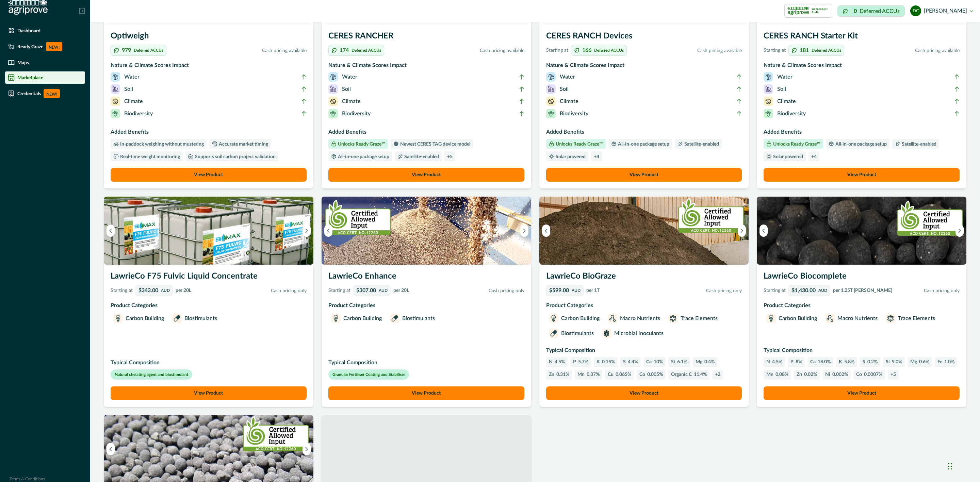  What do you see at coordinates (642, 375) in the screenshot?
I see `p: Co` at bounding box center [642, 375].